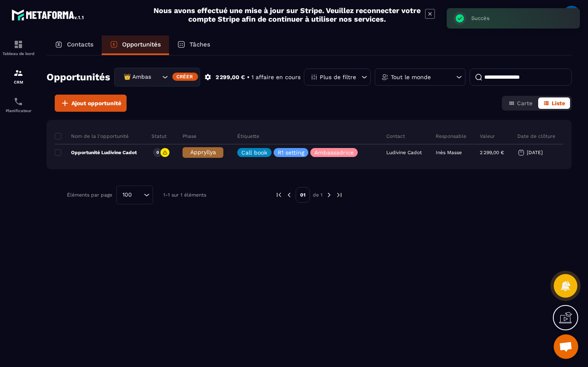 This screenshot has width=588, height=367. I want to click on img: scheduler, so click(18, 102).